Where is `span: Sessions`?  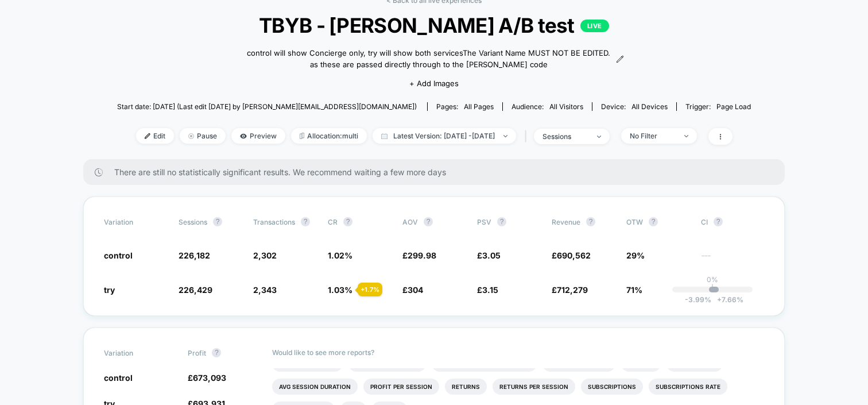 span: Sessions is located at coordinates (193, 221).